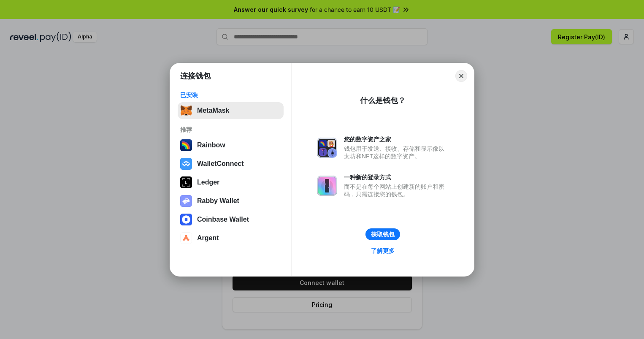  I want to click on button: Rainbow, so click(230, 145).